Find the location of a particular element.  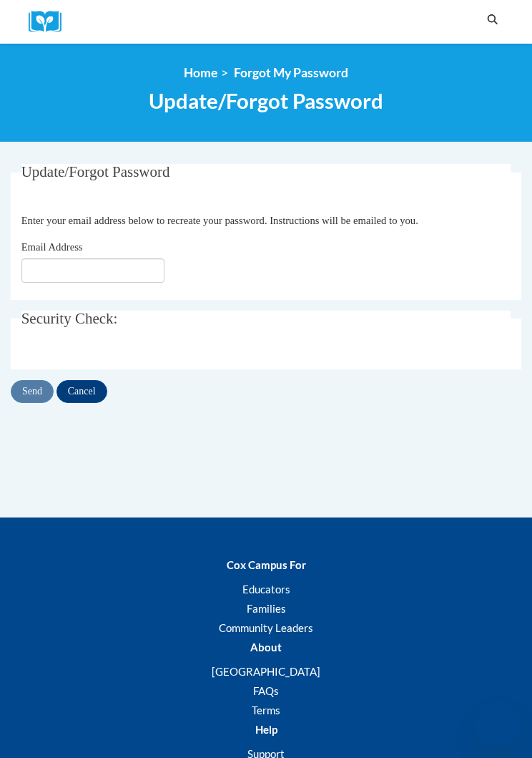

a: Educators is located at coordinates (266, 589).